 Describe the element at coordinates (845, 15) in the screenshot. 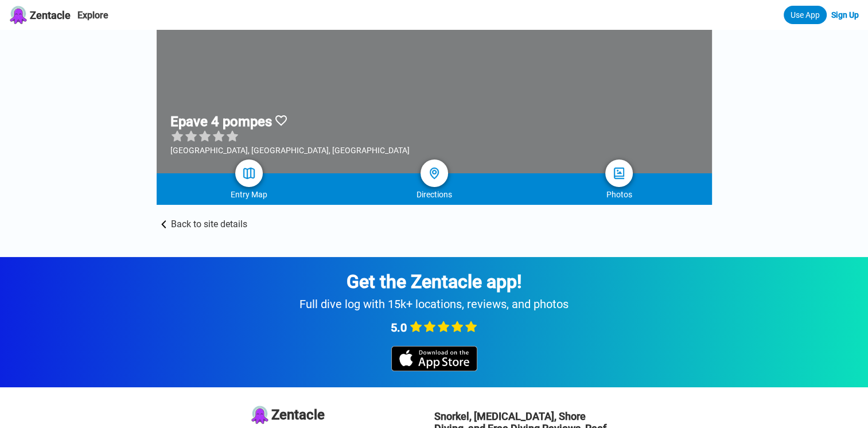

I see `a: Sign Up` at that location.